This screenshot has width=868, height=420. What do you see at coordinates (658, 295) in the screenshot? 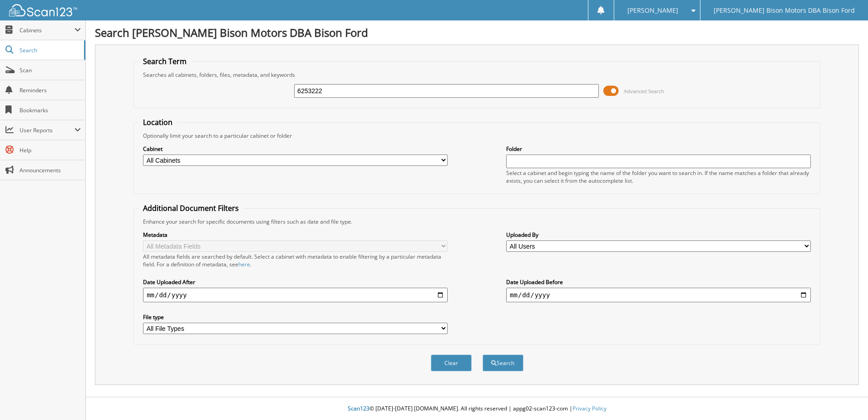
I see `input: end` at bounding box center [658, 295].